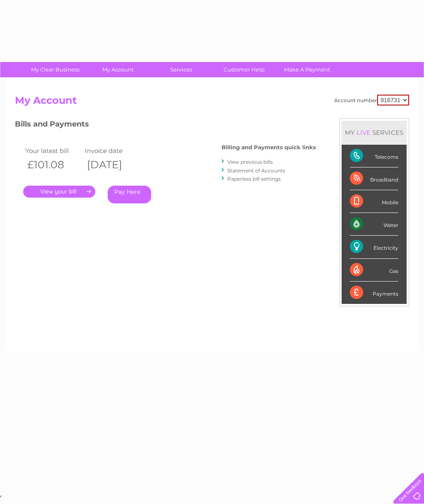 The image size is (424, 504). Describe the element at coordinates (254, 179) in the screenshot. I see `a: Paperless bill settings` at that location.